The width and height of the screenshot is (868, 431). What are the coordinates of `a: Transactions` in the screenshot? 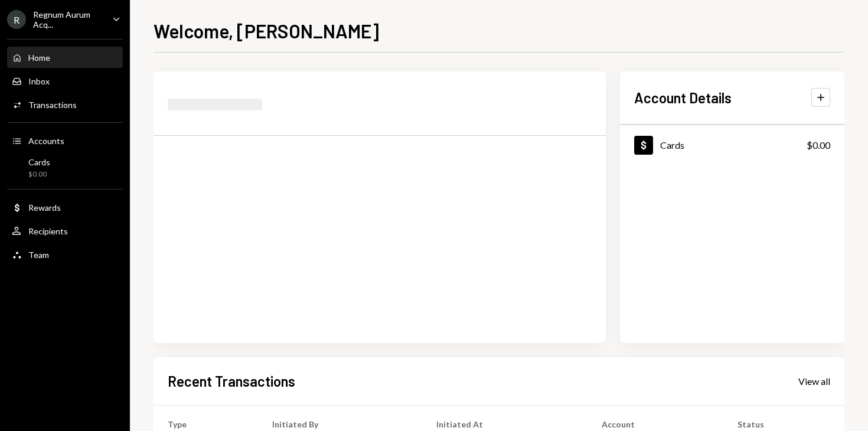 It's located at (65, 105).